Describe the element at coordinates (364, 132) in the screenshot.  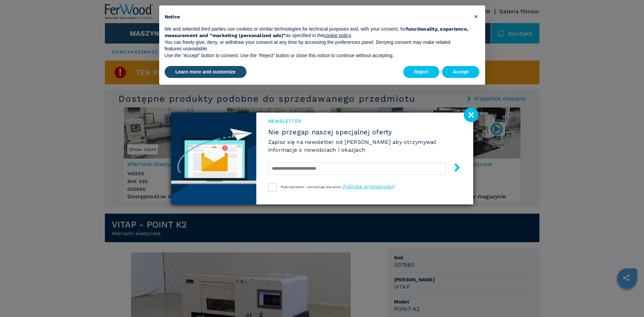
I see `span: Nie przegap naszej specjalnej oferty` at that location.